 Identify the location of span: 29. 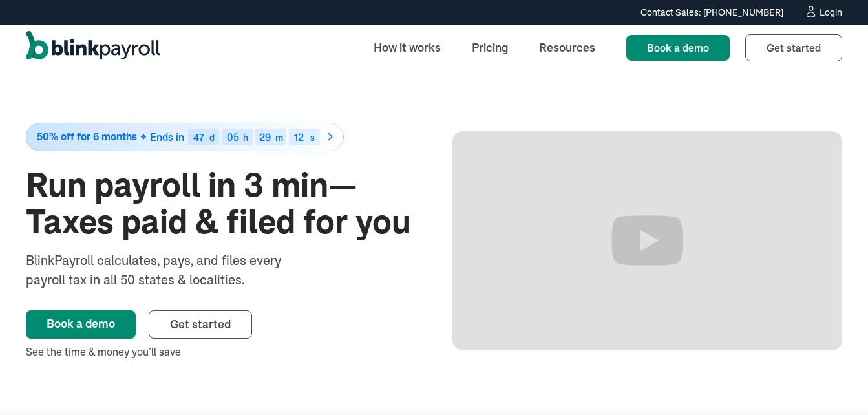
(265, 137).